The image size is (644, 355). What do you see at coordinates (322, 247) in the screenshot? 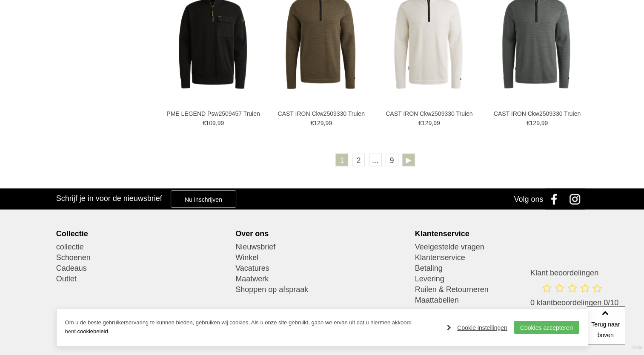
I see `a: Nieuwsbrief` at bounding box center [322, 247].